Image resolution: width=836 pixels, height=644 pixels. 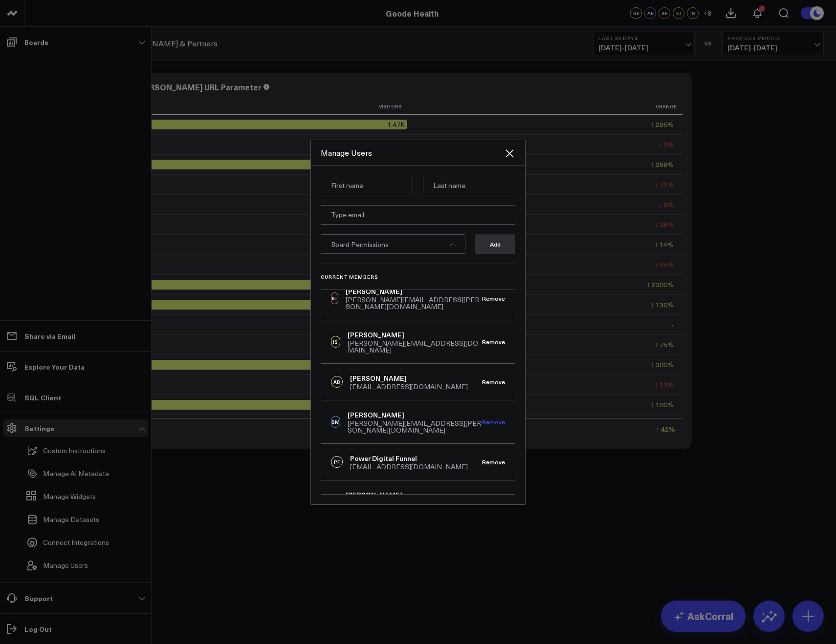 I want to click on div: SM, so click(x=335, y=422).